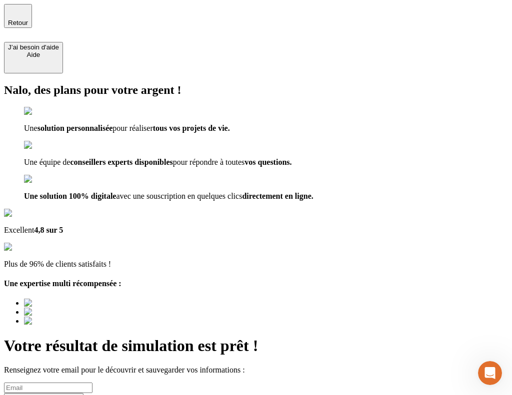  Describe the element at coordinates (268, 162) in the screenshot. I see `span: vos questions.` at that location.